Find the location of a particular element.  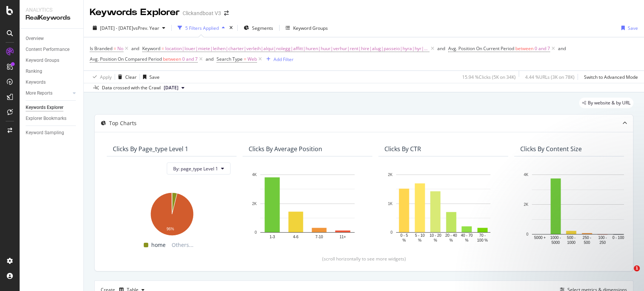

text: 1K is located at coordinates (390, 203).